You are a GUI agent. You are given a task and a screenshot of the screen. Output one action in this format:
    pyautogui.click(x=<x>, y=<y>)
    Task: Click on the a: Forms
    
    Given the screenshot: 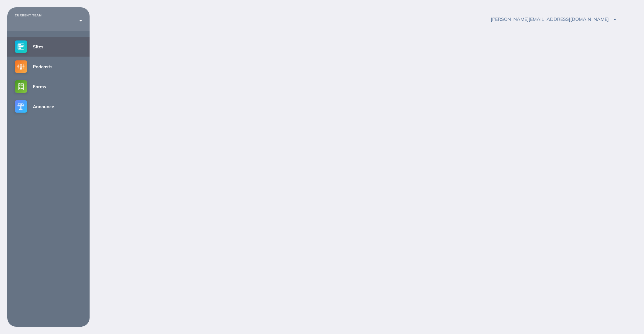 What is the action you would take?
    pyautogui.click(x=49, y=86)
    